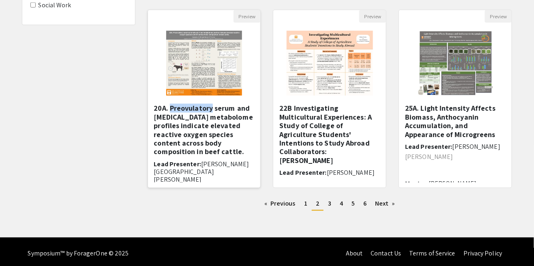 The image size is (534, 266). I want to click on span: 2, so click(317, 204).